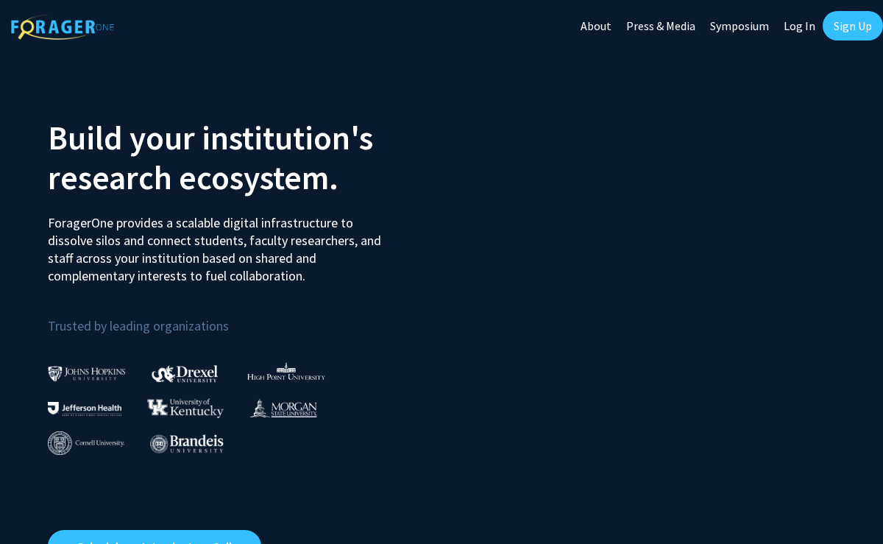  What do you see at coordinates (185, 408) in the screenshot?
I see `img: University of Kentucky` at bounding box center [185, 408].